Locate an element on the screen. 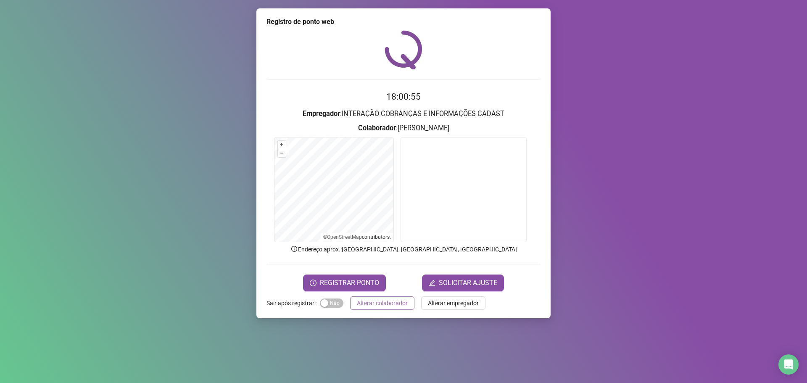  strong: Empregador is located at coordinates (321, 114).